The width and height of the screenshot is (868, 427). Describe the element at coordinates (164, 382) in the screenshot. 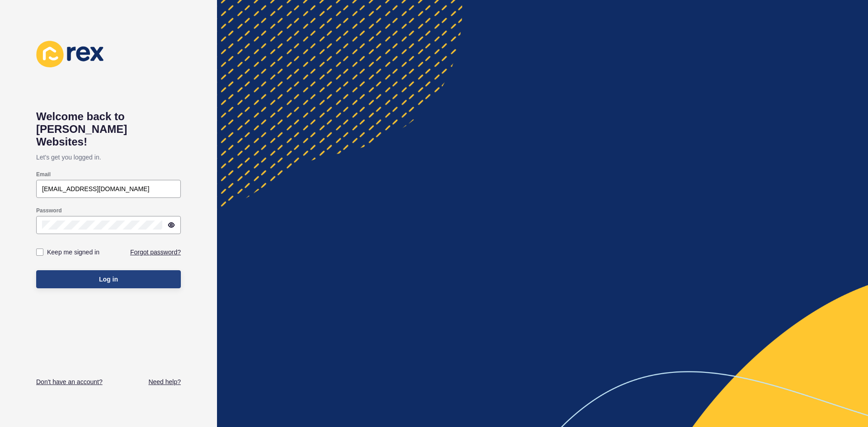

I see `a: Need help?` at that location.